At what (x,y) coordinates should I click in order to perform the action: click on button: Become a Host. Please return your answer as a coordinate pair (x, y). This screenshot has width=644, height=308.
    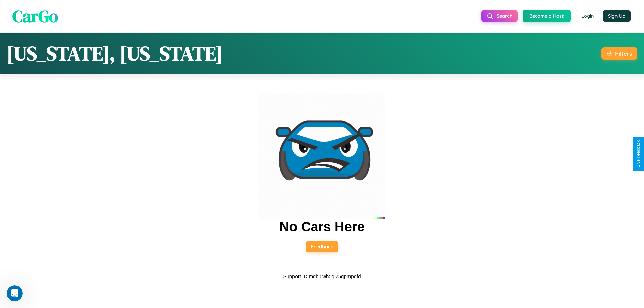
    Looking at the image, I should click on (546, 16).